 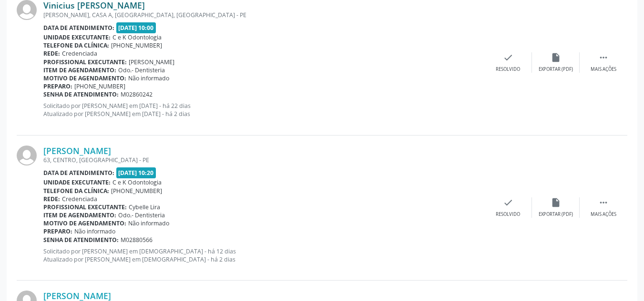 What do you see at coordinates (136, 94) in the screenshot?
I see `span: M02860242` at bounding box center [136, 94].